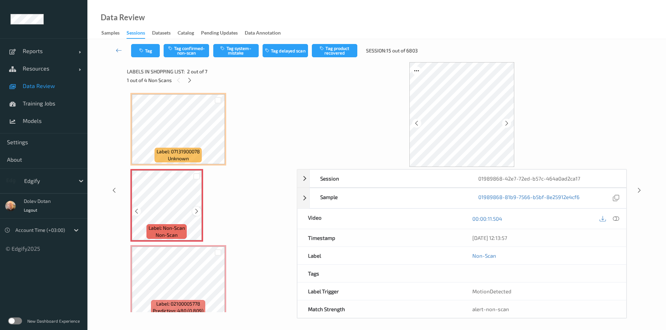 The width and height of the screenshot is (666, 330). I want to click on div: Data Review, so click(123, 17).